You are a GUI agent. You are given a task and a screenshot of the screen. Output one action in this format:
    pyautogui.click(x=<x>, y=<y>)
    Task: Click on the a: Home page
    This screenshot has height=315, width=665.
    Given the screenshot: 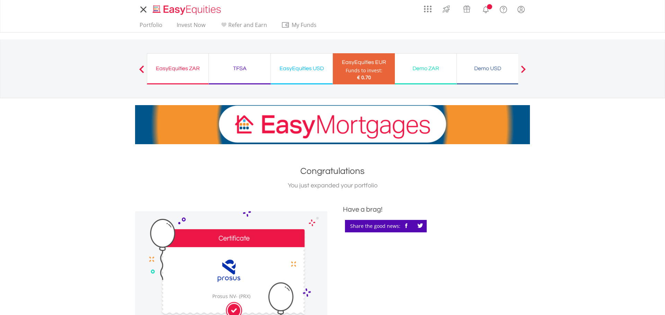 What is the action you would take?
    pyautogui.click(x=187, y=9)
    